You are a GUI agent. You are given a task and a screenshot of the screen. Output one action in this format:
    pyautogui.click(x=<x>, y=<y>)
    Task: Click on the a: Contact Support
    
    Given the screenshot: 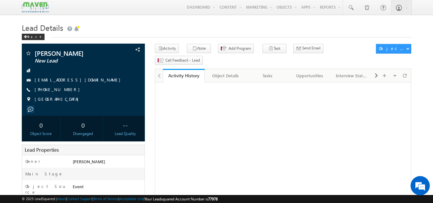 What is the action you would take?
    pyautogui.click(x=79, y=198)
    